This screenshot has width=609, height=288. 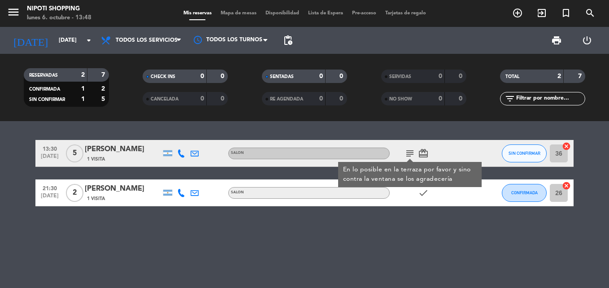 What do you see at coordinates (89, 40) in the screenshot?
I see `i: arrow_drop_down` at bounding box center [89, 40].